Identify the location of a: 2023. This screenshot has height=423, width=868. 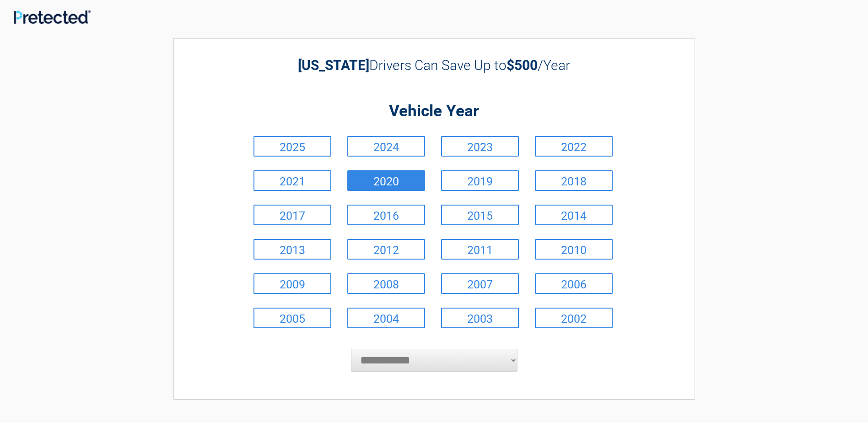
(480, 146).